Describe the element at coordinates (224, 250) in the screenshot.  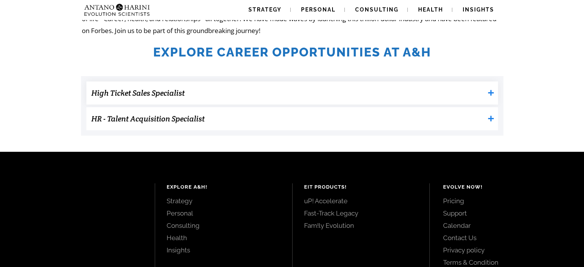
I see `a: Insights` at that location.